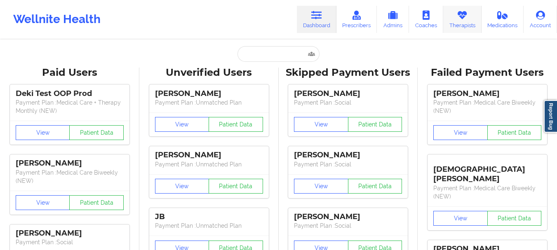 The image size is (557, 250). I want to click on a: Therapists, so click(462, 19).